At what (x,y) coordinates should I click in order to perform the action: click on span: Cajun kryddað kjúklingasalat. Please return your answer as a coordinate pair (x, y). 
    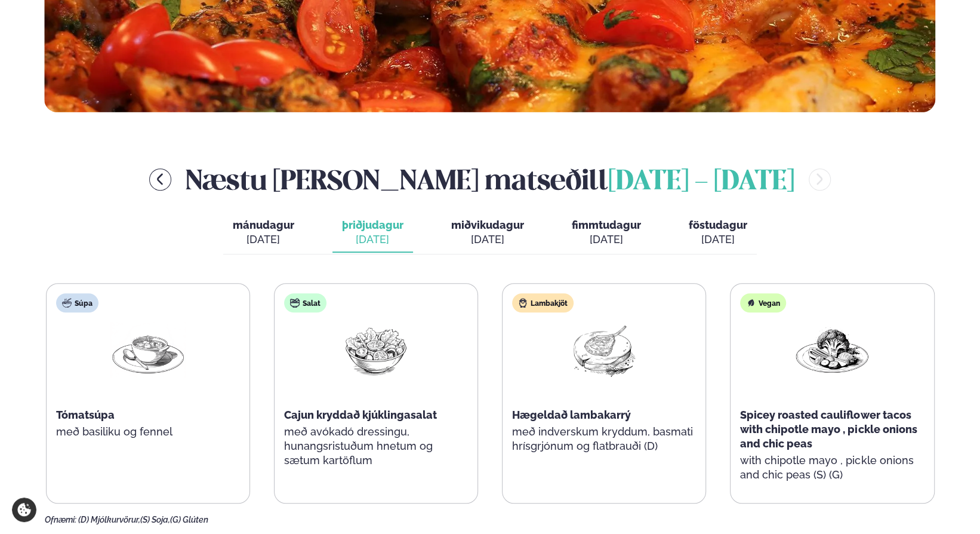
    Looking at the image, I should click on (361, 415).